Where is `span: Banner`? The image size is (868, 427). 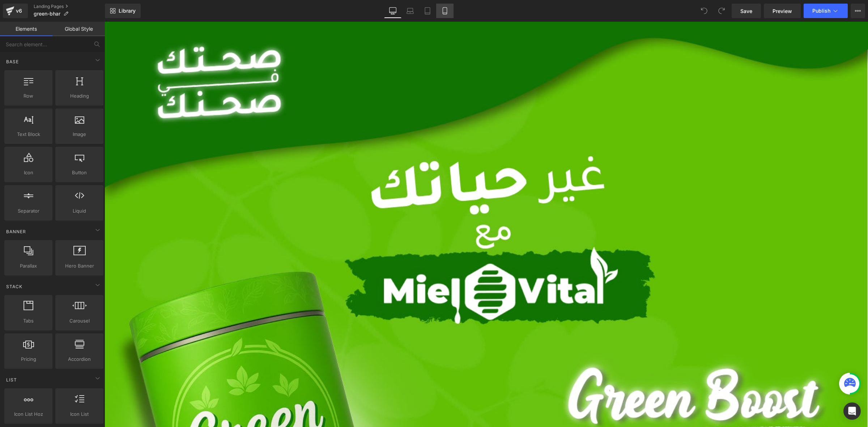
span: Banner is located at coordinates (16, 231).